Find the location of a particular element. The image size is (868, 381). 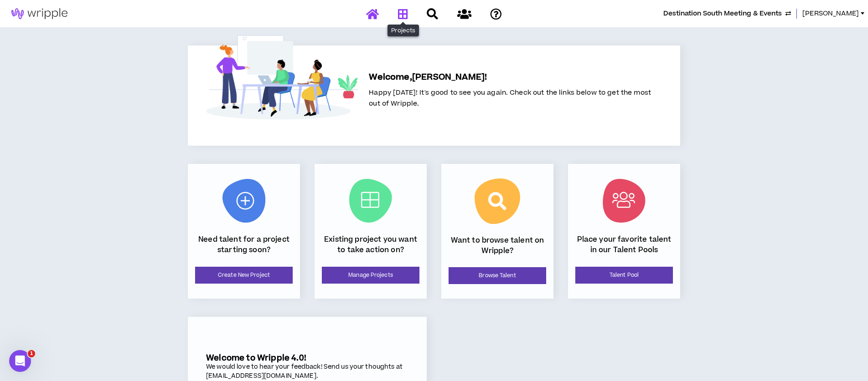

a: Create New Project is located at coordinates (244, 275).